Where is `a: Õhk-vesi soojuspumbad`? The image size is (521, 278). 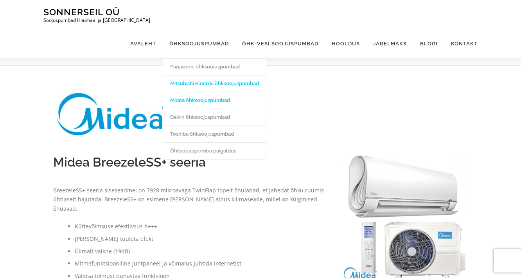
a: Õhk-vesi soojuspumbad is located at coordinates (280, 43).